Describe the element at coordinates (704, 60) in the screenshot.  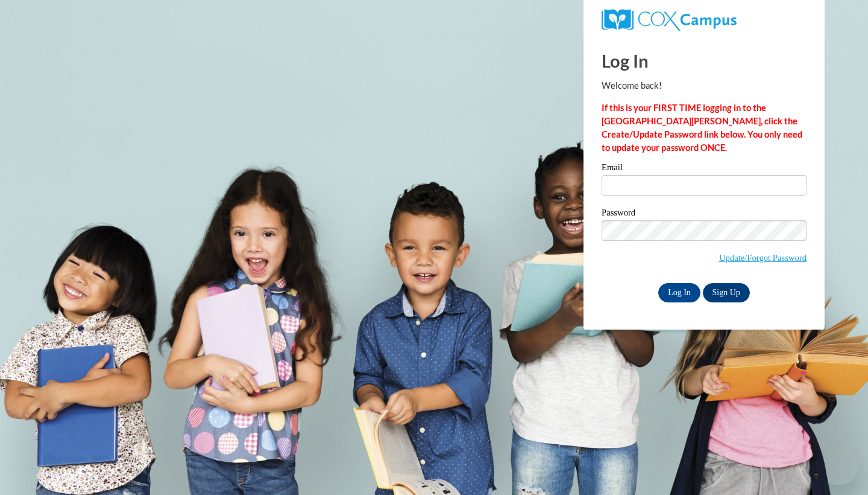
I see `h1: Log In` at that location.